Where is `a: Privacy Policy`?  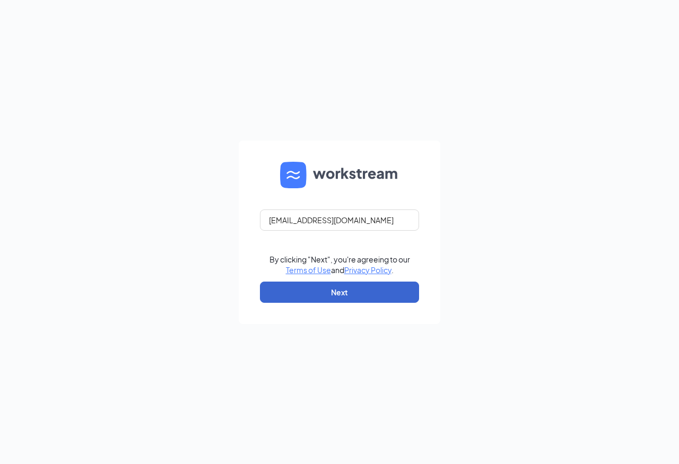
a: Privacy Policy is located at coordinates (368, 270).